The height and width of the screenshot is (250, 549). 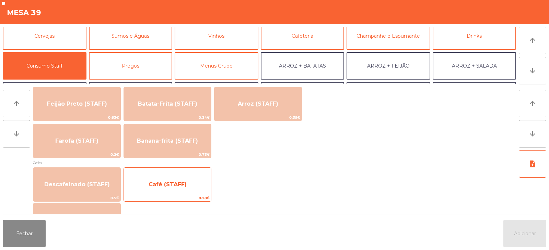 I want to click on span: Descafeinado (STAFF), so click(x=77, y=184).